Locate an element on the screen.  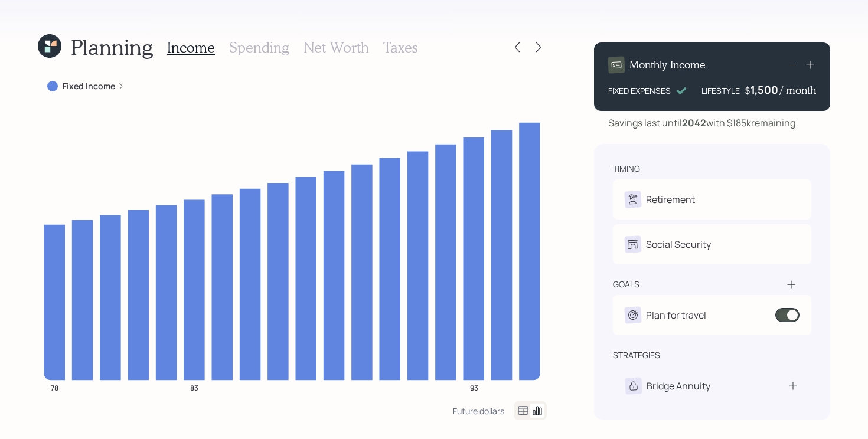
div: Plan for travel is located at coordinates (677, 315).